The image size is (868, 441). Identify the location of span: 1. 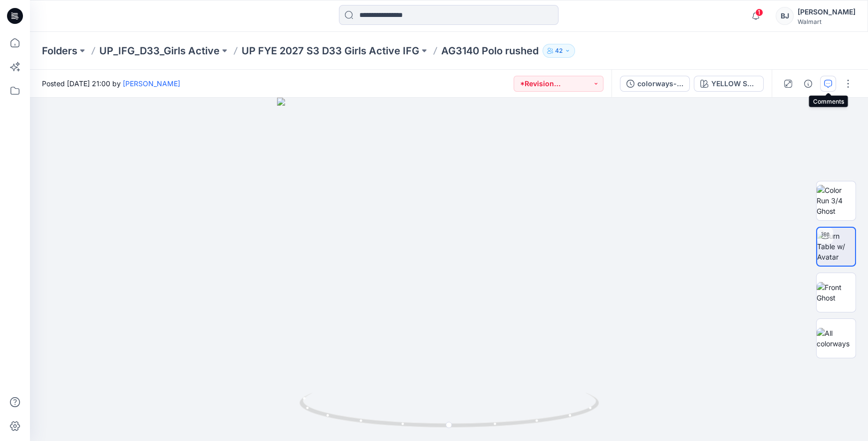
(759, 13).